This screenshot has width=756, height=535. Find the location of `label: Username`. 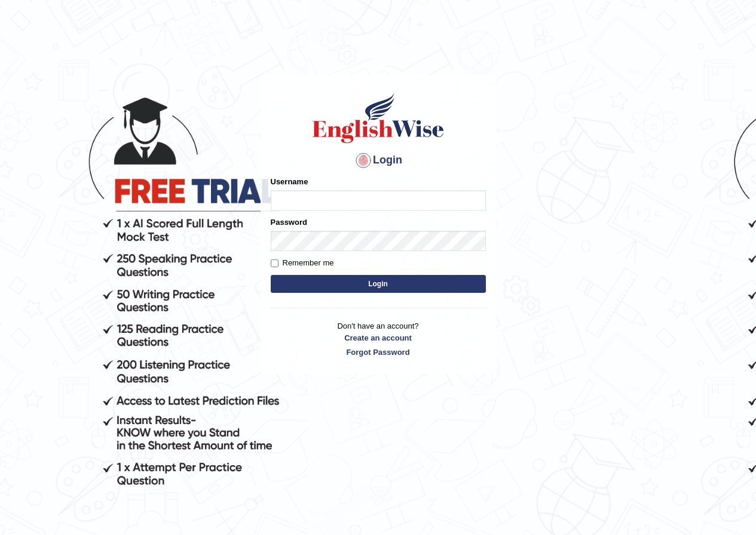

label: Username is located at coordinates (289, 182).